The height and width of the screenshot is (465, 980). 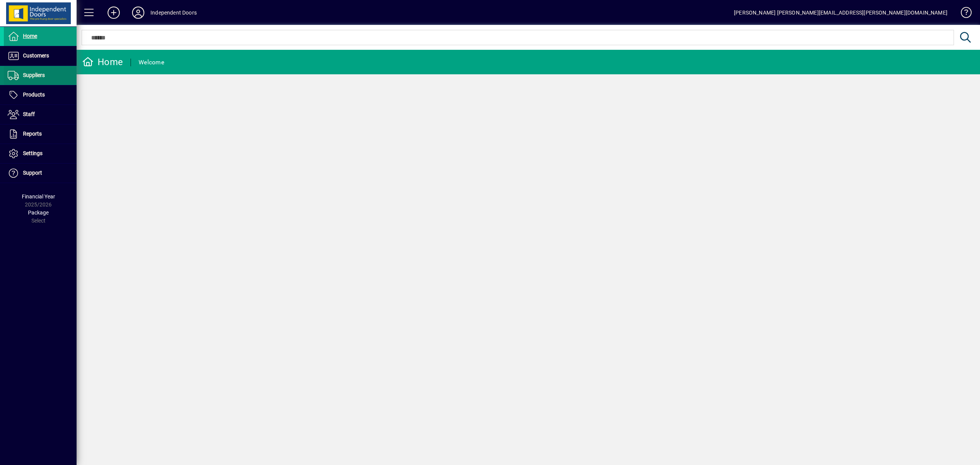 I want to click on span: Package, so click(x=38, y=213).